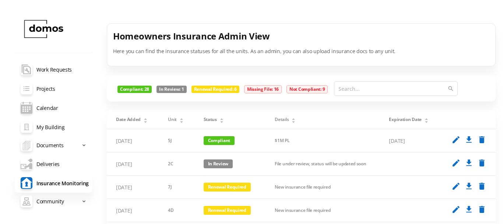 This screenshot has height=224, width=503. I want to click on span: Details, so click(282, 119).